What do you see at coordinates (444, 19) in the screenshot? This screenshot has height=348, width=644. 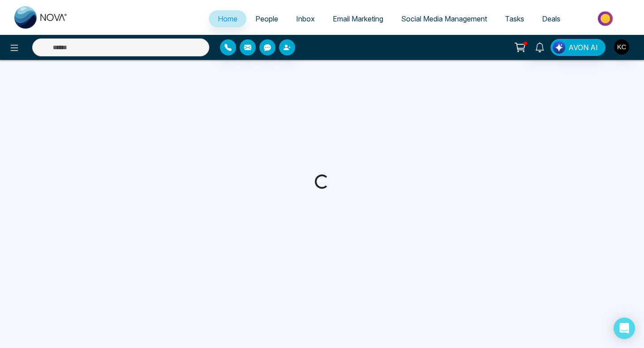 I see `span: Social Media Management` at bounding box center [444, 19].